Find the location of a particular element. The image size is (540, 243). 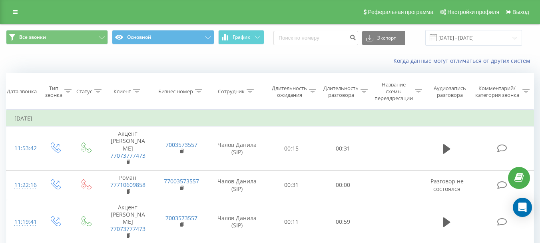

div: 11:22:16 is located at coordinates (23, 185).